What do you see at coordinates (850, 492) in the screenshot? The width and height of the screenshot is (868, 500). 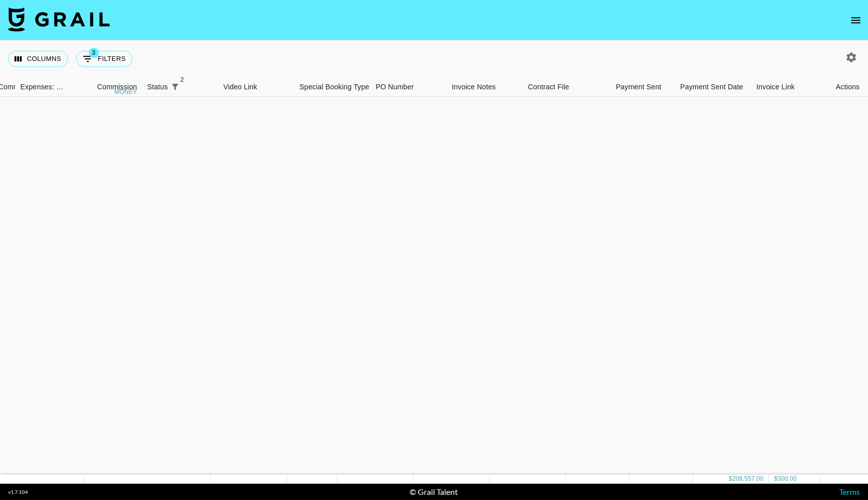 I see `a: Terms` at bounding box center [850, 492].